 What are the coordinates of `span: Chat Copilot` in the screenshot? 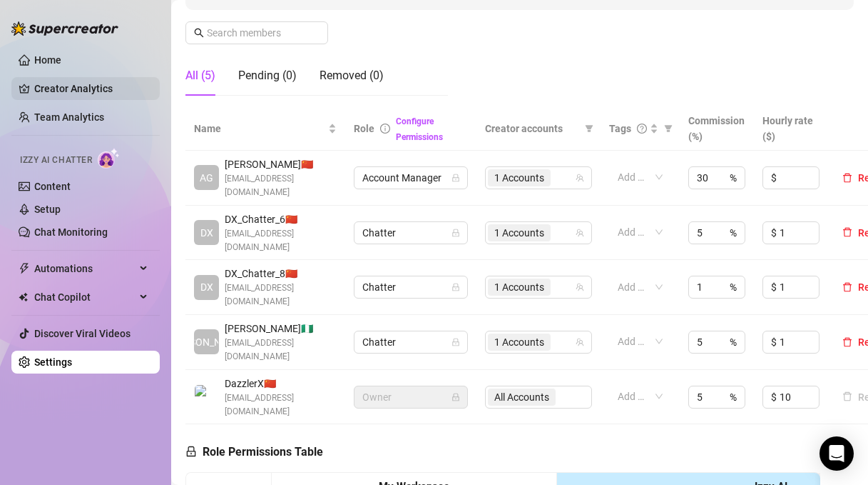 It's located at (84, 297).